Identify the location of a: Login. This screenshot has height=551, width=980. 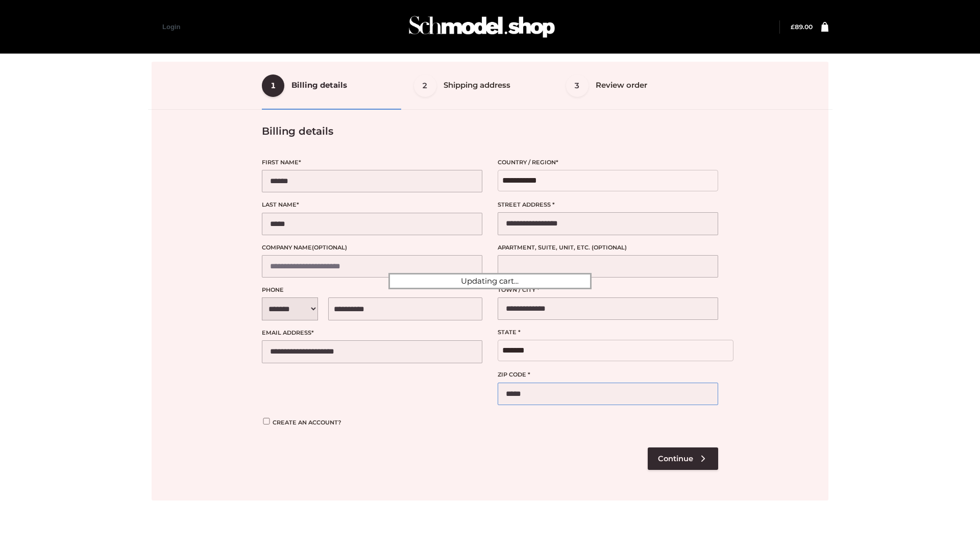
(171, 26).